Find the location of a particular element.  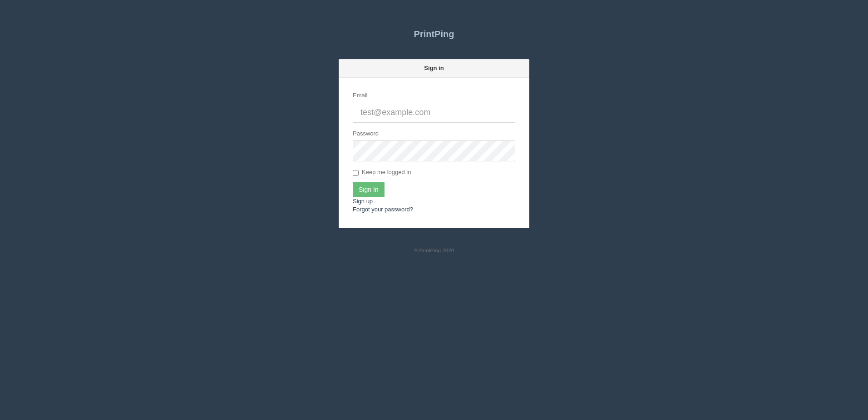

a: Forgot your password? is located at coordinates (383, 209).